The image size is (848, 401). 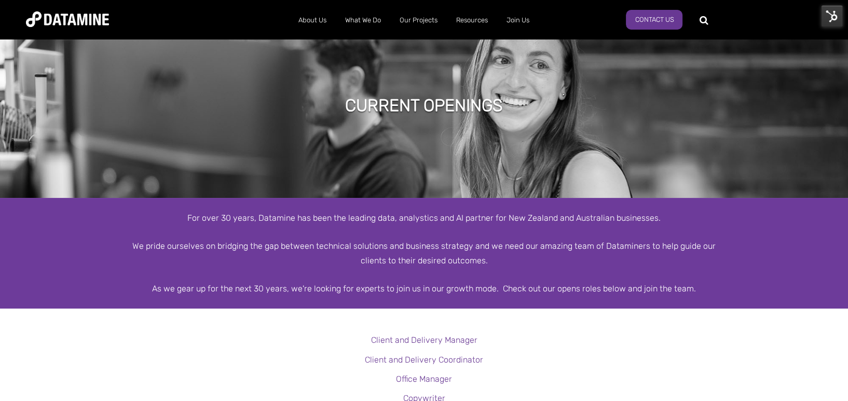 I want to click on div: We pride ourselves on bridging the gap between technical solutions and business strategy and we n..., so click(x=424, y=253).